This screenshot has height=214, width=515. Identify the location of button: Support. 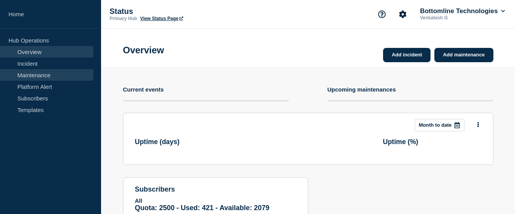
(382, 14).